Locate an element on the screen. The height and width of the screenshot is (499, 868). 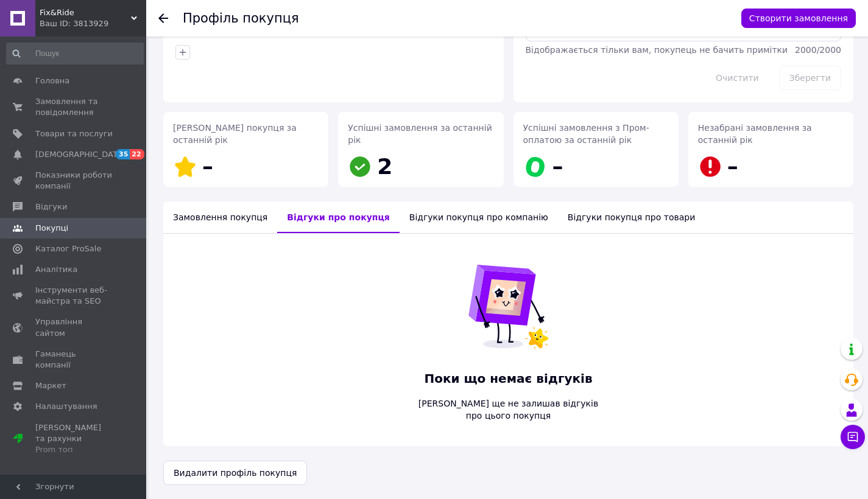
span: Успішні замовлення за останній рік is located at coordinates (419, 134).